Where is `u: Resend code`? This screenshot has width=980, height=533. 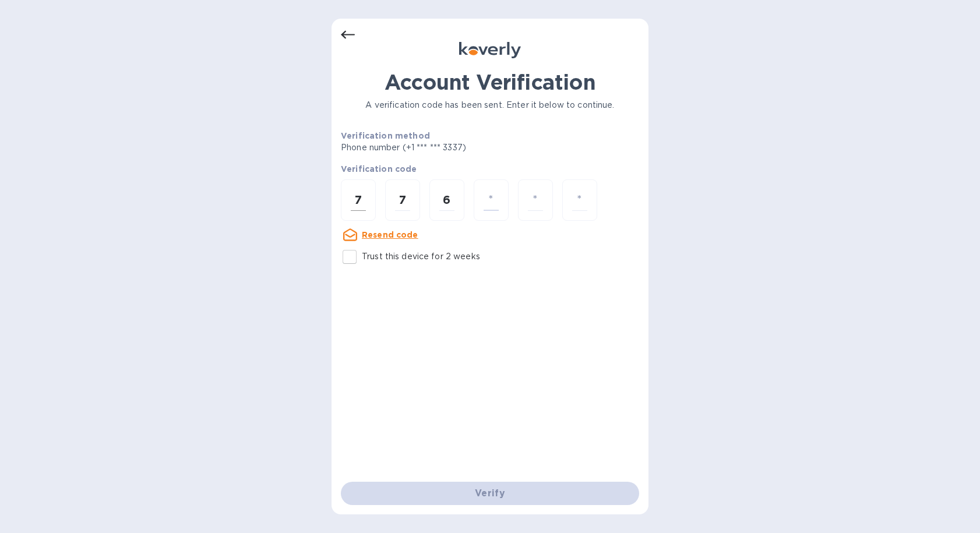
u: Resend code is located at coordinates (390, 235).